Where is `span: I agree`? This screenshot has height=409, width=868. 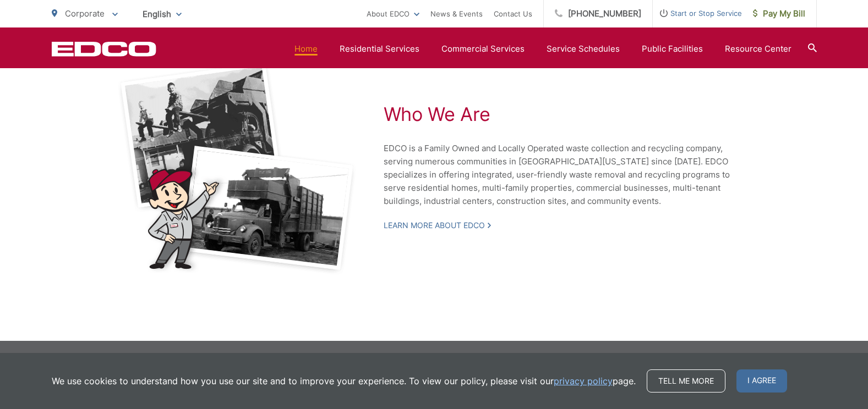
span: I agree is located at coordinates (762, 381).